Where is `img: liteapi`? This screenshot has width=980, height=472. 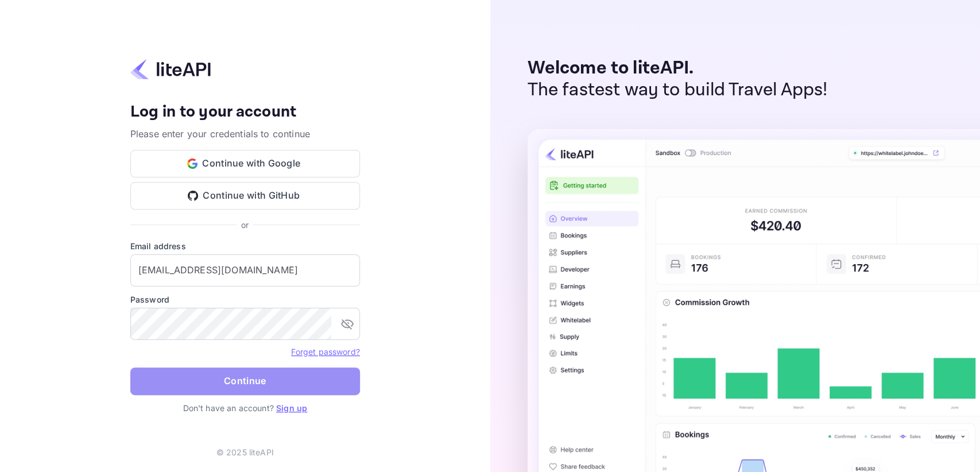 img: liteapi is located at coordinates (170, 69).